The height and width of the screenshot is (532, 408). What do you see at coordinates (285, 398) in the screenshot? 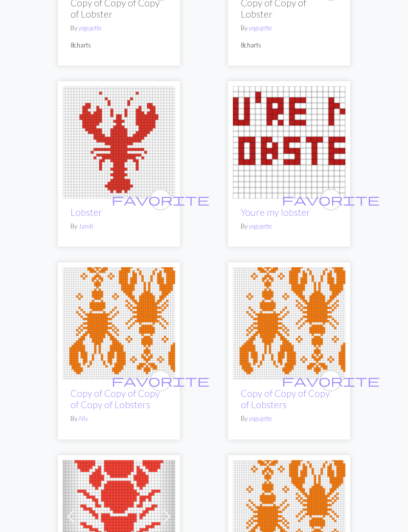
I see `a: Copy of Copy of Copy of Lobsters` at bounding box center [285, 398].